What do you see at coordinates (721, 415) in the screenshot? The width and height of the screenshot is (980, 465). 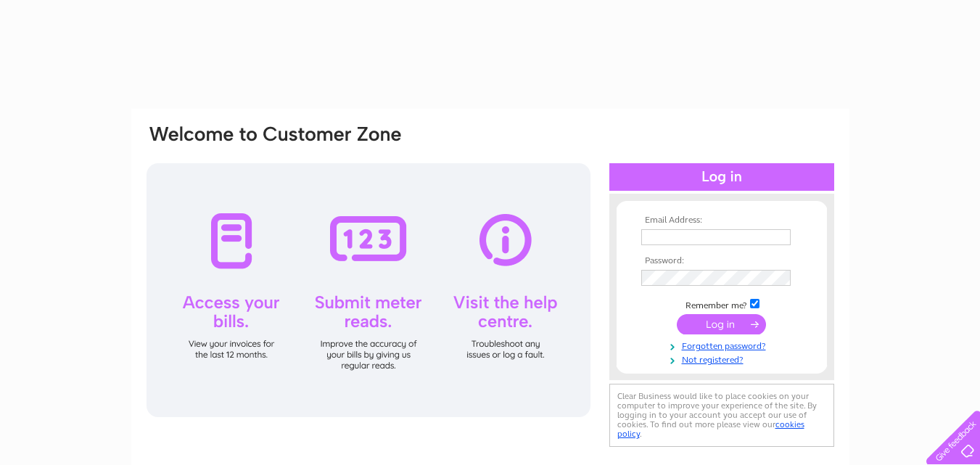 I see `div: Clear Business would like to place cookies on your computer to improve your experience of the sit...` at bounding box center [721, 415].